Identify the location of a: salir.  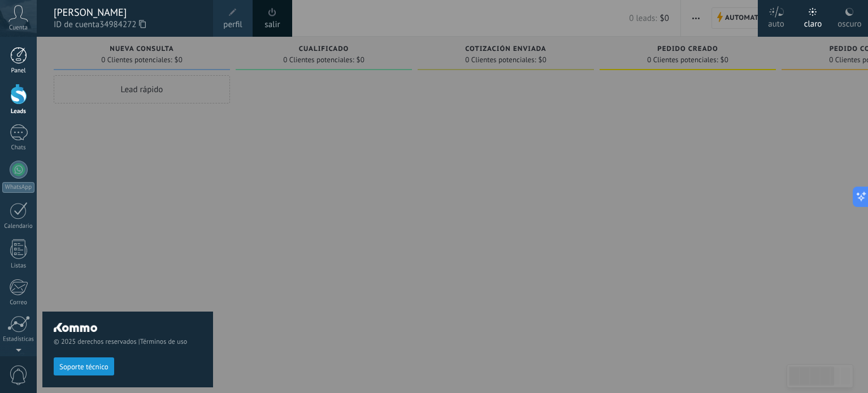
(272, 25).